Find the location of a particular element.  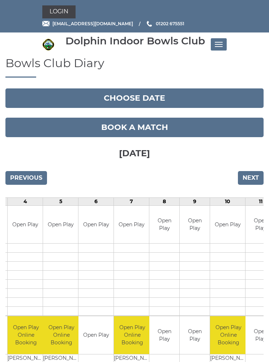

img: Phone us is located at coordinates (149, 24).